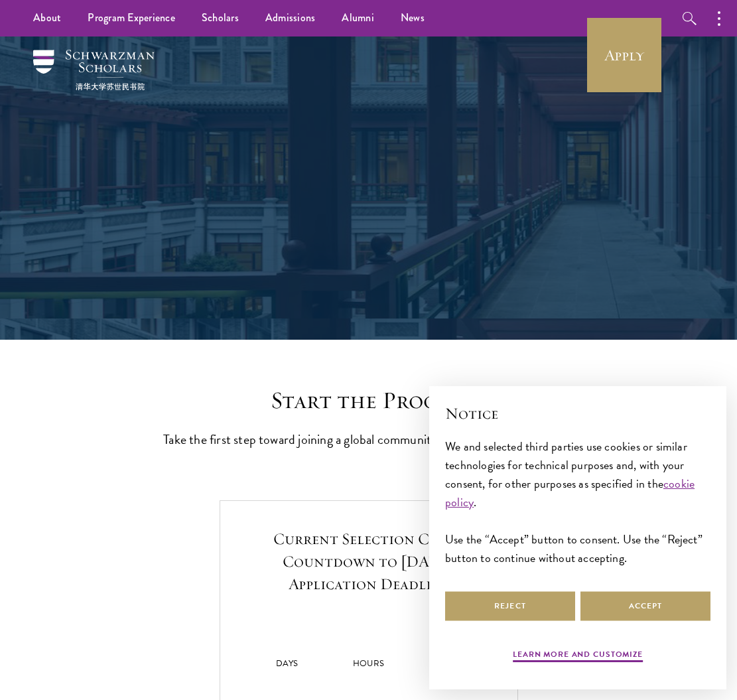  I want to click on p: Hours, so click(368, 663).